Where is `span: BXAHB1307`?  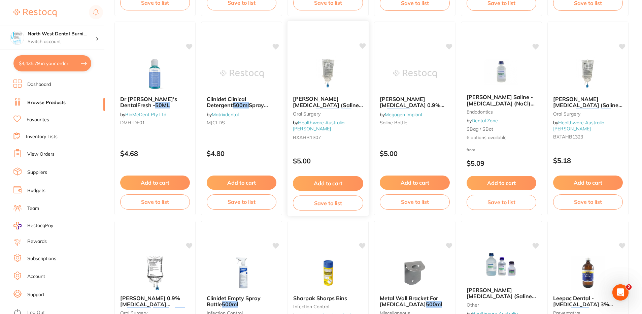
span: BXAHB1307 is located at coordinates (307, 137).